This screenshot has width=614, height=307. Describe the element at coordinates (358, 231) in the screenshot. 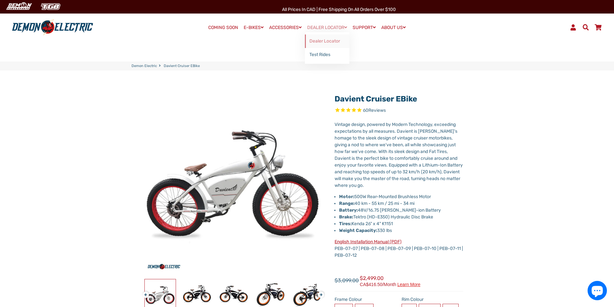

I see `strong: Weight Capacity:` at that location.